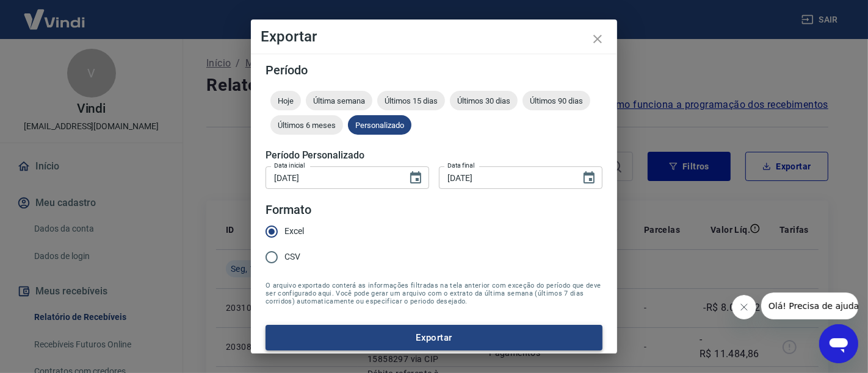  What do you see at coordinates (339, 100) in the screenshot?
I see `span: Última semana` at bounding box center [339, 100].